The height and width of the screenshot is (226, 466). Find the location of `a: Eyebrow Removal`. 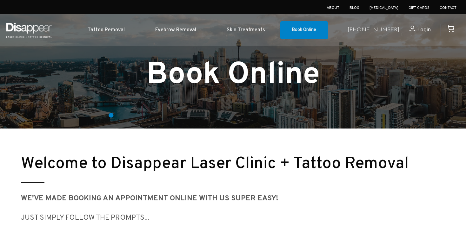

a: Eyebrow Removal is located at coordinates (175, 30).